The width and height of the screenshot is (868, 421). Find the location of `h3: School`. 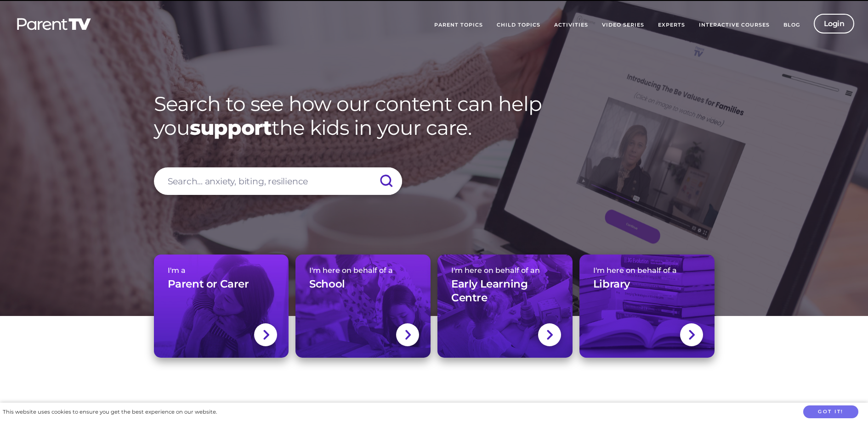

h3: School is located at coordinates (327, 284).